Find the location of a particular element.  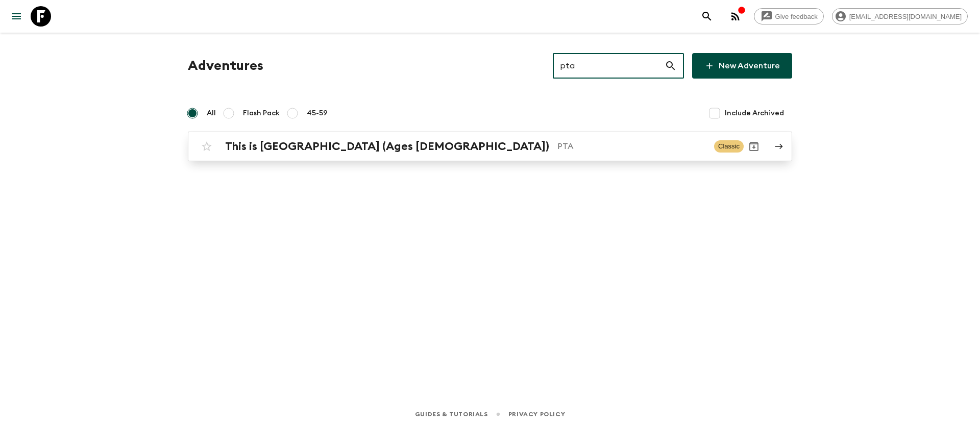

p: PTA is located at coordinates (631, 146).